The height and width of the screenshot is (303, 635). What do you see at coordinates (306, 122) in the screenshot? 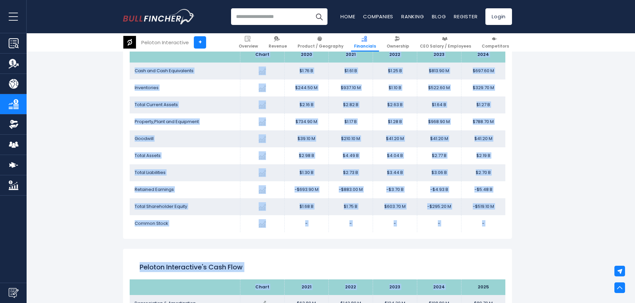
I see `td: $734.90 M` at bounding box center [306, 122].